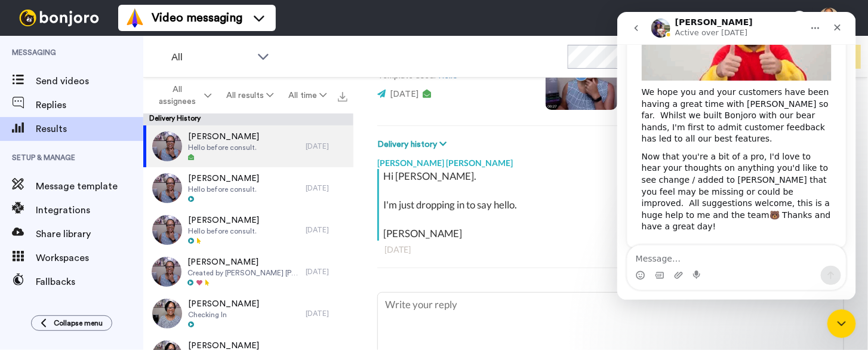 This screenshot has width=868, height=350. Describe the element at coordinates (90, 186) in the screenshot. I see `span: Message template` at that location.